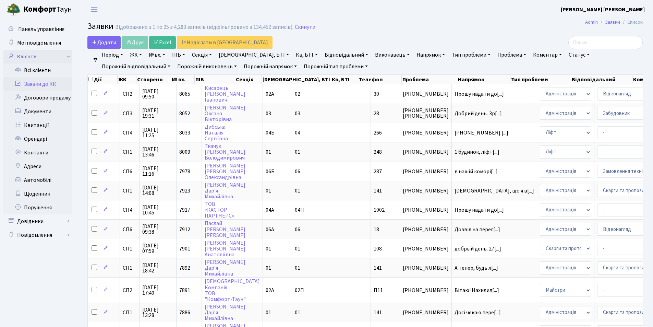  I want to click on a: Додати, so click(104, 42).